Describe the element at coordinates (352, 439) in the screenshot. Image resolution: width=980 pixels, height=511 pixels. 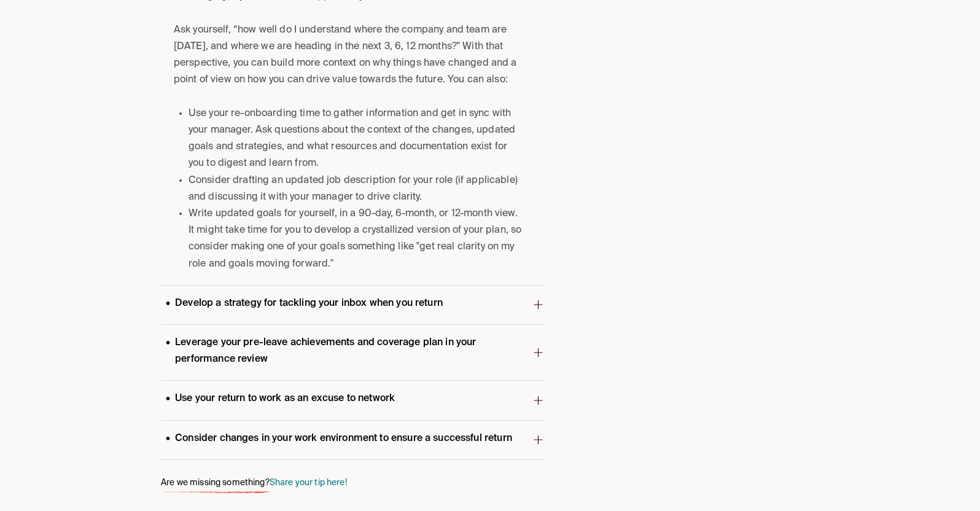
I see `button: Consider changes in your work environment to ensure a successful return` at that location.